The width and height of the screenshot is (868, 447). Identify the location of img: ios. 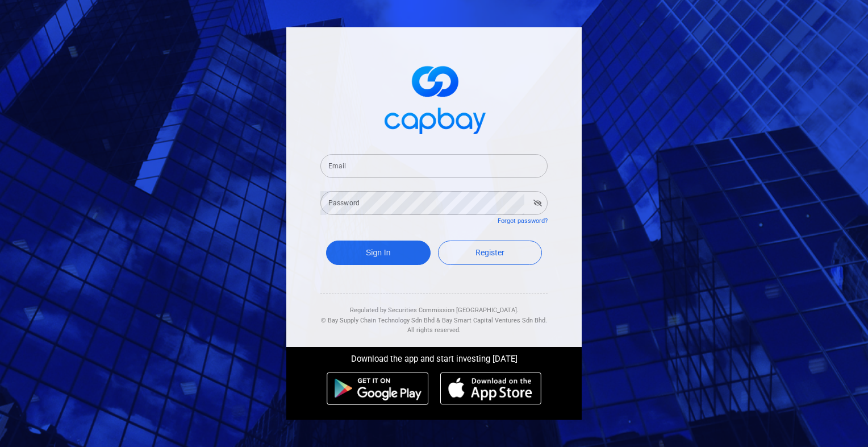
(491, 389).